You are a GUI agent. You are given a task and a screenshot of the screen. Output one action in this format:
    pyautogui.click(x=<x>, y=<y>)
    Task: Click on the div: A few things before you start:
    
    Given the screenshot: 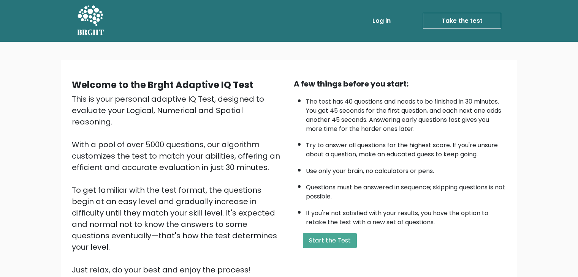 What is the action you would take?
    pyautogui.click(x=400, y=84)
    